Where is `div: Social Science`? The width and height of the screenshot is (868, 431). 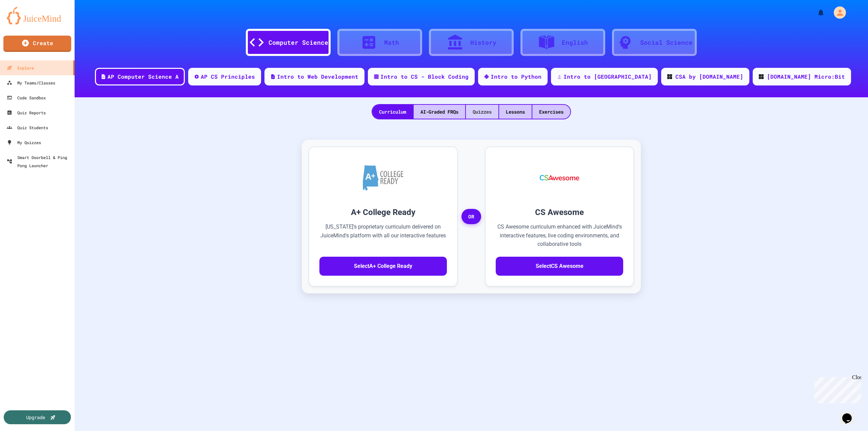 div: Social Science is located at coordinates (666, 43).